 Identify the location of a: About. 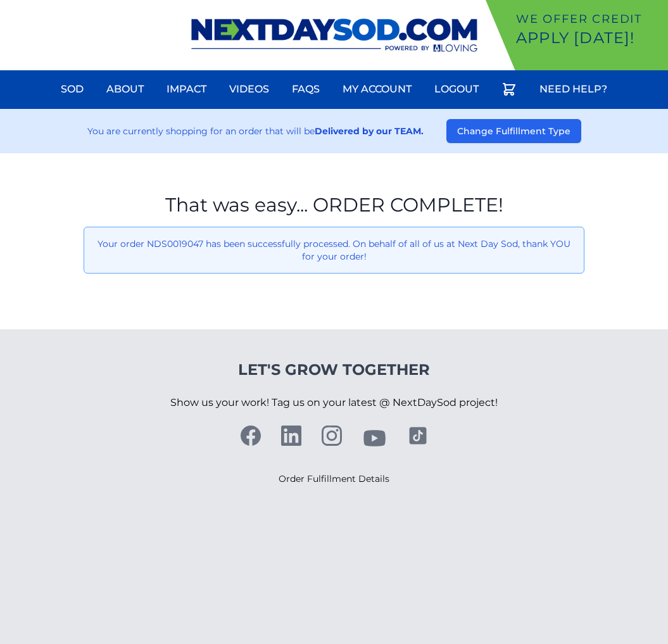
(125, 90).